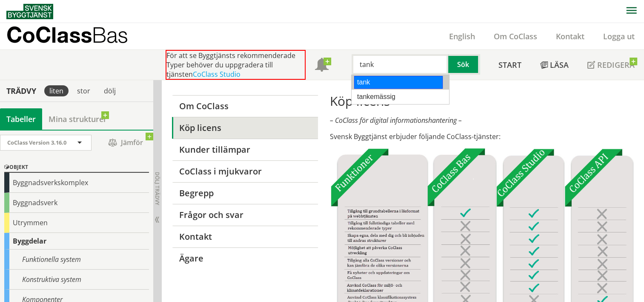 This screenshot has height=302, width=644. I want to click on button: Sök, so click(464, 64).